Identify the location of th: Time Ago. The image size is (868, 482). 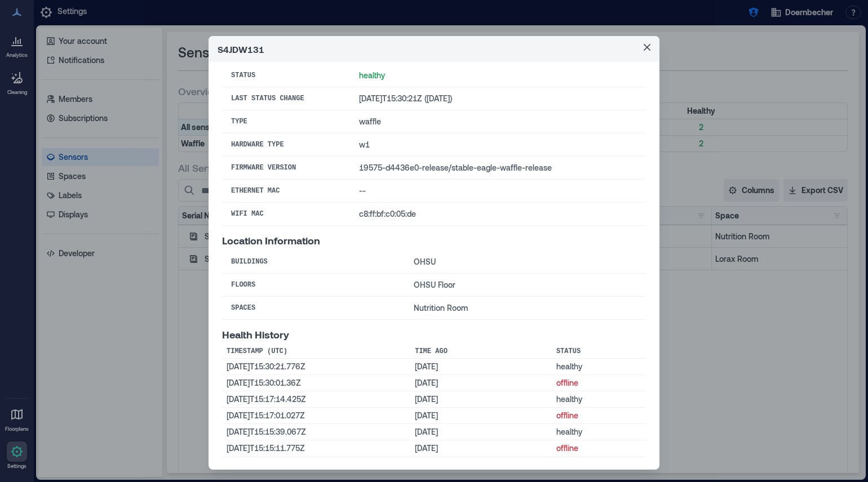
(481, 351).